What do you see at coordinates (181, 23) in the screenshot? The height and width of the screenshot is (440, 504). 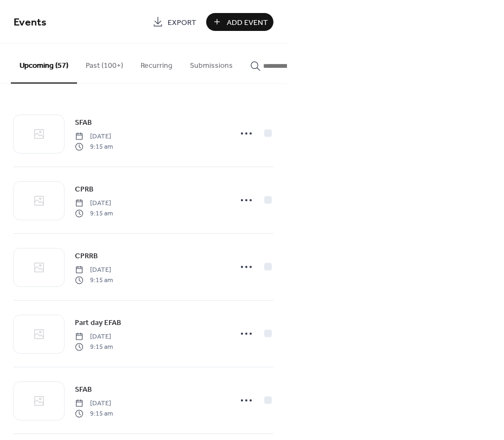 I see `span: Export` at bounding box center [181, 23].